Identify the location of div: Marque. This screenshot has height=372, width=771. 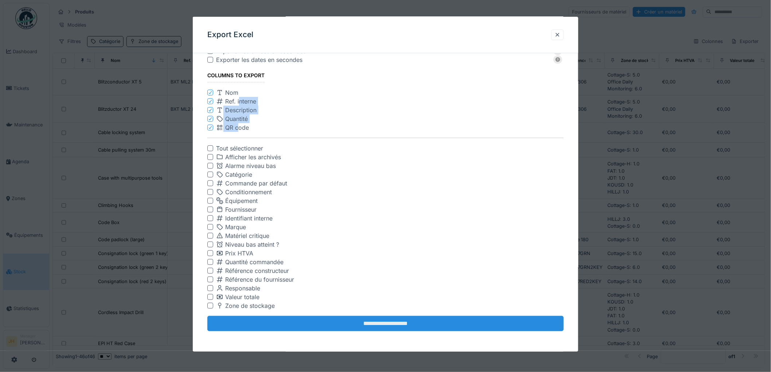
(231, 227).